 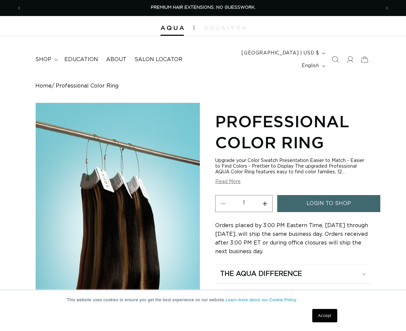 I want to click on a: Learn more about our Cookie Policy., so click(x=261, y=300).